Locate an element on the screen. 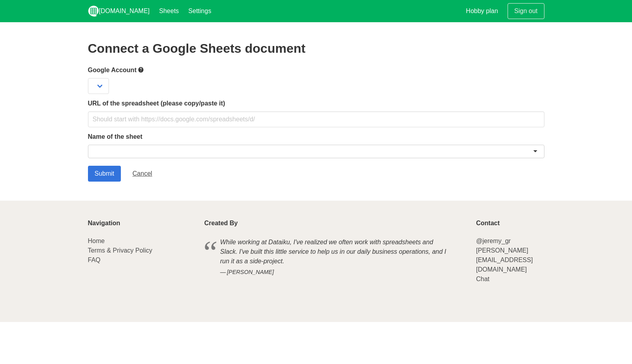 The height and width of the screenshot is (364, 632). label: Name of the sheet is located at coordinates (316, 137).